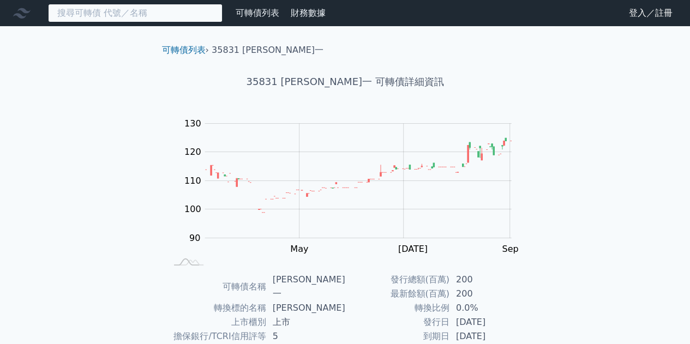  What do you see at coordinates (216, 308) in the screenshot?
I see `td: 轉換標的名稱` at bounding box center [216, 308].